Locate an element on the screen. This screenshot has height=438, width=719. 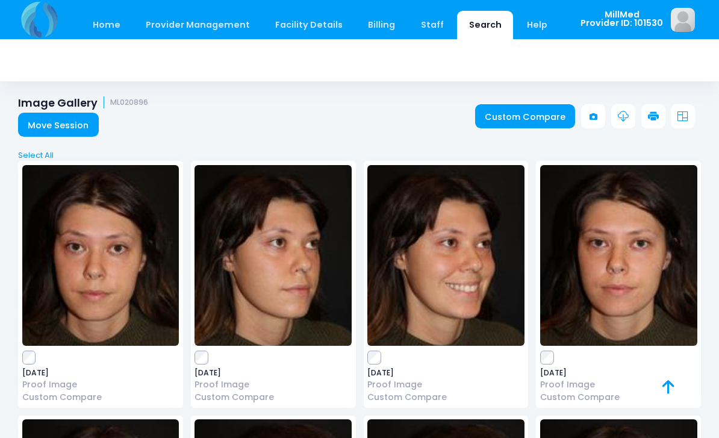
span: MillMed Provider ID: 101530 is located at coordinates (621, 19).